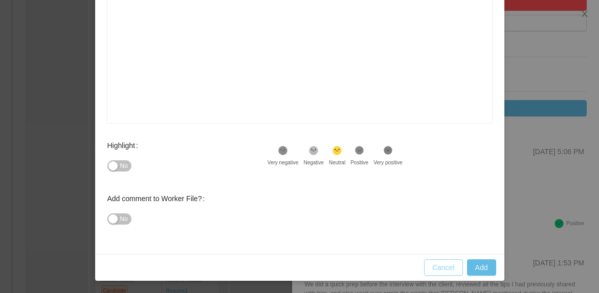  I want to click on label: Add comment to Worker File?, so click(158, 199).